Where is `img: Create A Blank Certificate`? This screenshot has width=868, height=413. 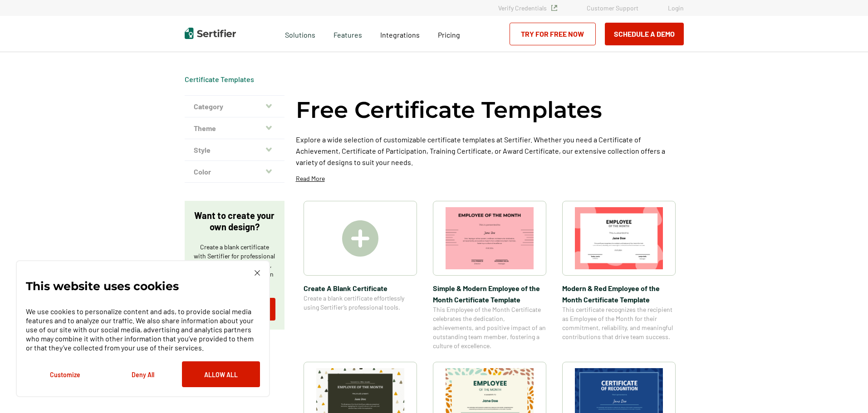 img: Create A Blank Certificate is located at coordinates (360, 239).